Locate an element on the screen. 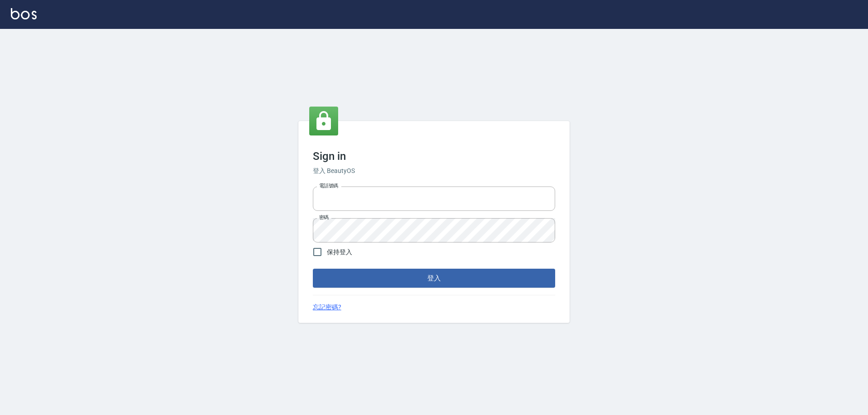  label: 電話號碼 is located at coordinates (329, 185).